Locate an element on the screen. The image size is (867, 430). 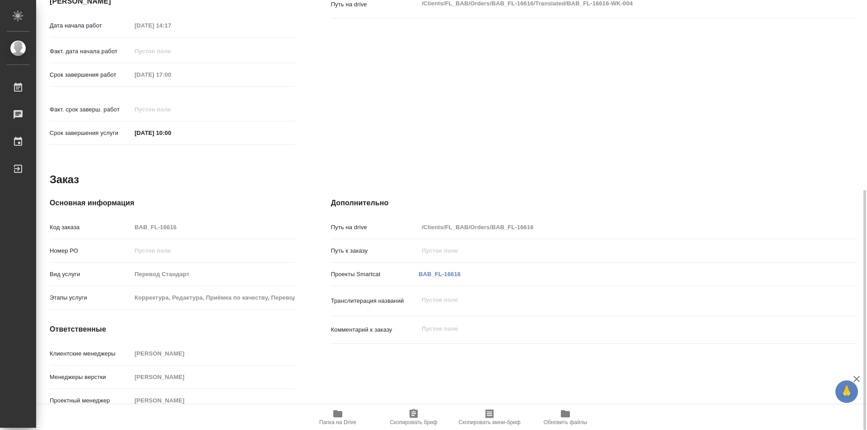
input: ✎ Введи что-нибудь is located at coordinates (171, 133).